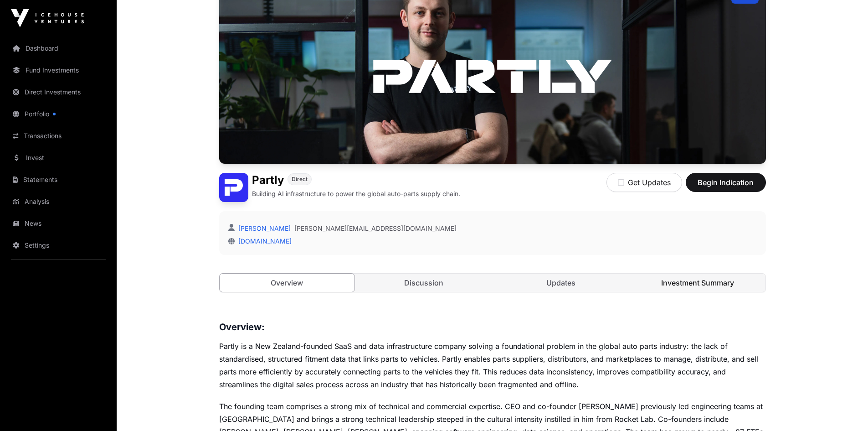 Image resolution: width=868 pixels, height=431 pixels. I want to click on a: Updates, so click(561, 283).